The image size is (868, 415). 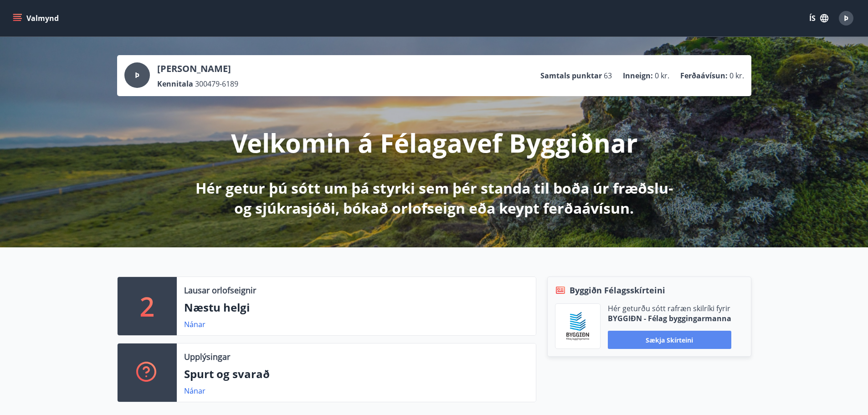 What do you see at coordinates (578, 326) in the screenshot?
I see `img: BKlGVmlTW1Qrz68WFGMFQUcXHWdQd7yePWMkvn3i.png` at bounding box center [578, 326].